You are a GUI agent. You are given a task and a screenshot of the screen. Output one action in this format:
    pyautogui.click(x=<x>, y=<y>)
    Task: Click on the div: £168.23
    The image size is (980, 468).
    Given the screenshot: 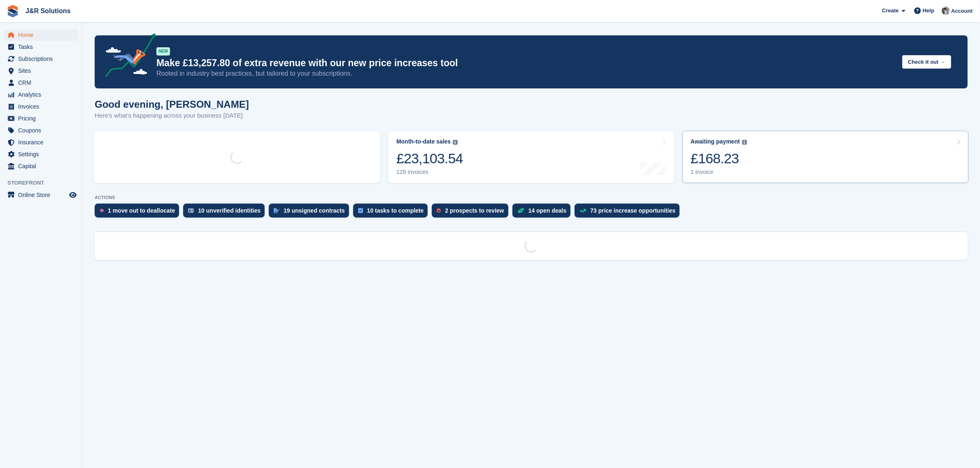 What is the action you would take?
    pyautogui.click(x=718, y=158)
    